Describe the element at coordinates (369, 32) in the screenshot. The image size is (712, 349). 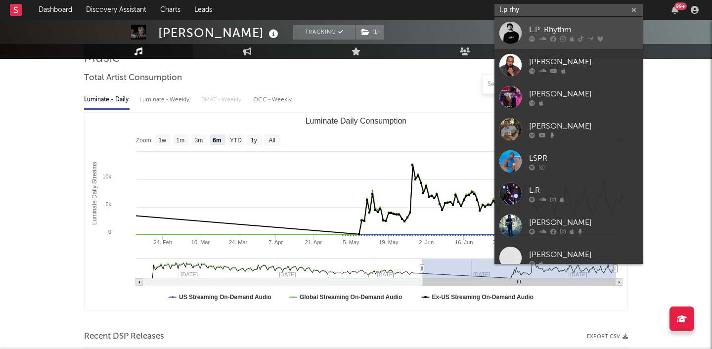
I see `button: (1)` at that location.